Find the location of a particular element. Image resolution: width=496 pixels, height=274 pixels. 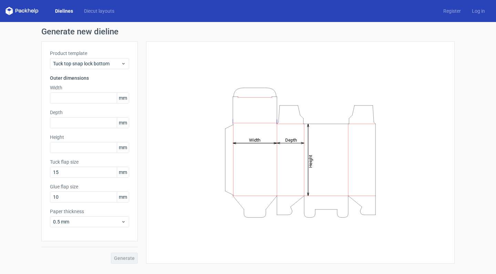

a: Log in is located at coordinates (478, 11).